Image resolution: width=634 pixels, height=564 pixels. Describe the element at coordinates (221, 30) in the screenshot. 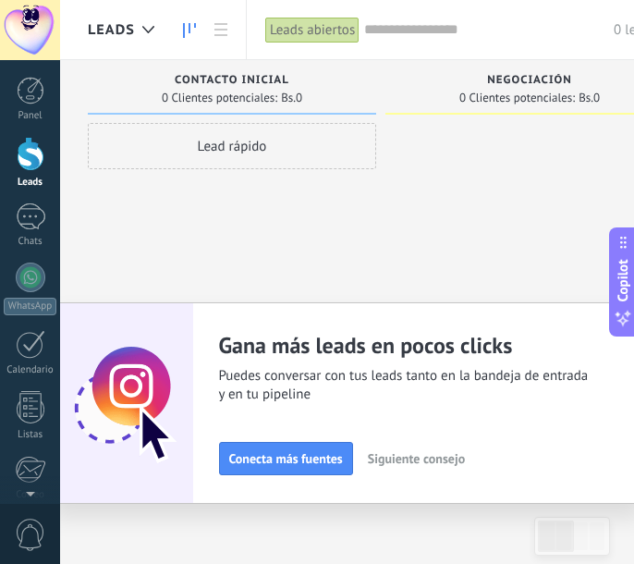

I see `a: Lista` at that location.